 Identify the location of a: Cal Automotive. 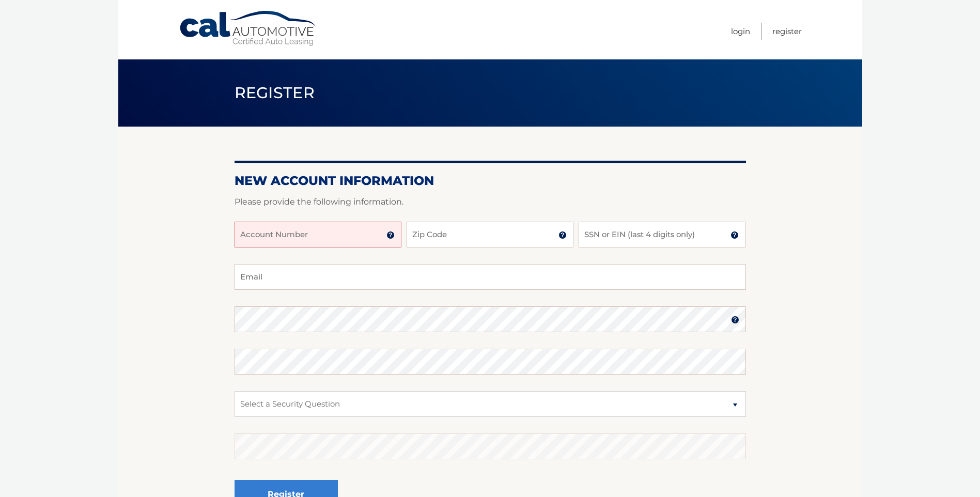
(248, 28).